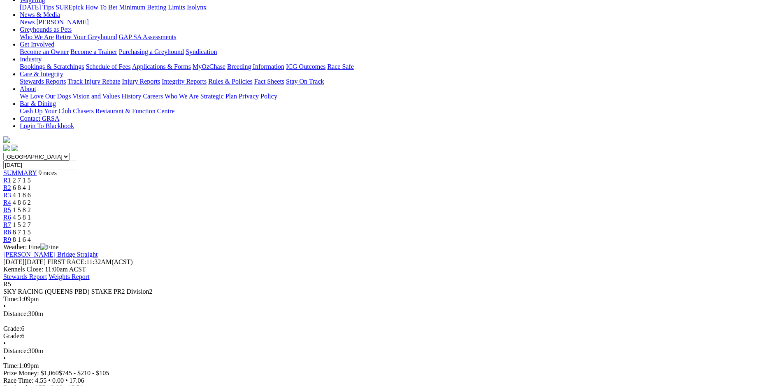 The height and width of the screenshot is (386, 783). I want to click on span: 2 7 1 5, so click(22, 180).